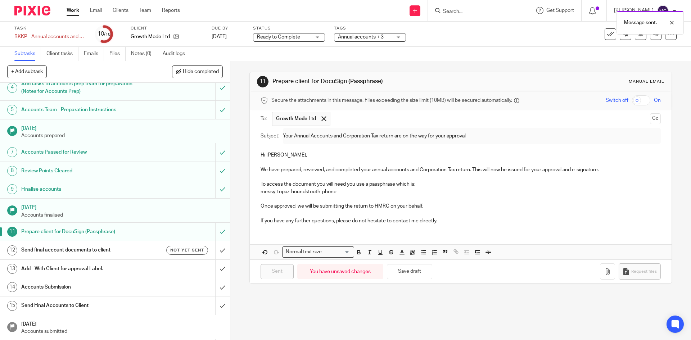 This screenshot has width=691, height=340. Describe the element at coordinates (27, 72) in the screenshot. I see `button: + Add subtask` at that location.